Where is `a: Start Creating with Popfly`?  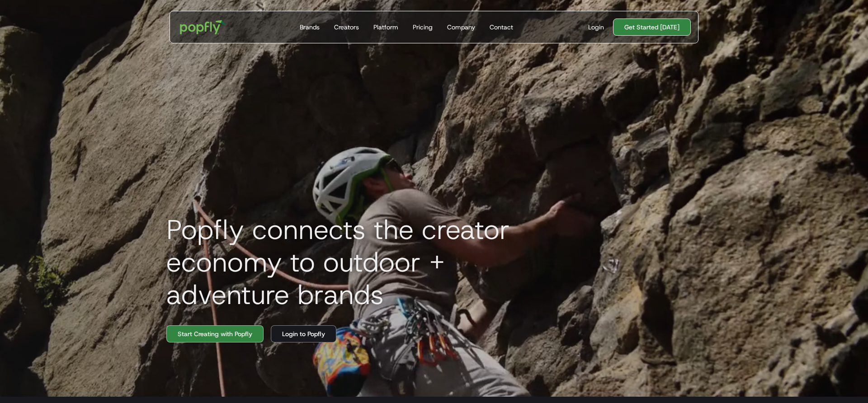 a: Start Creating with Popfly is located at coordinates (214, 334).